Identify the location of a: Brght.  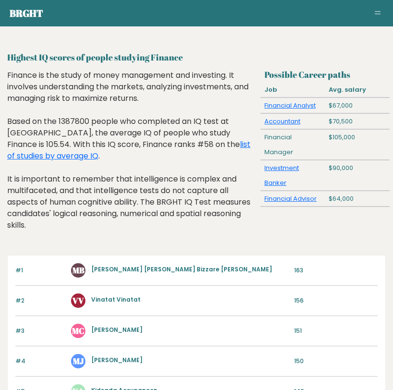
(26, 13).